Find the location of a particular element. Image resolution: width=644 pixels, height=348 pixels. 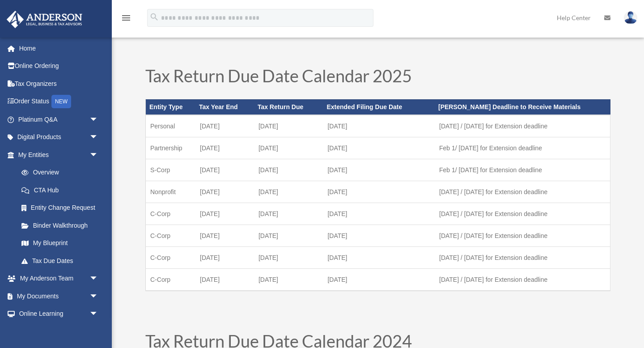

a: Overview is located at coordinates (62, 173).